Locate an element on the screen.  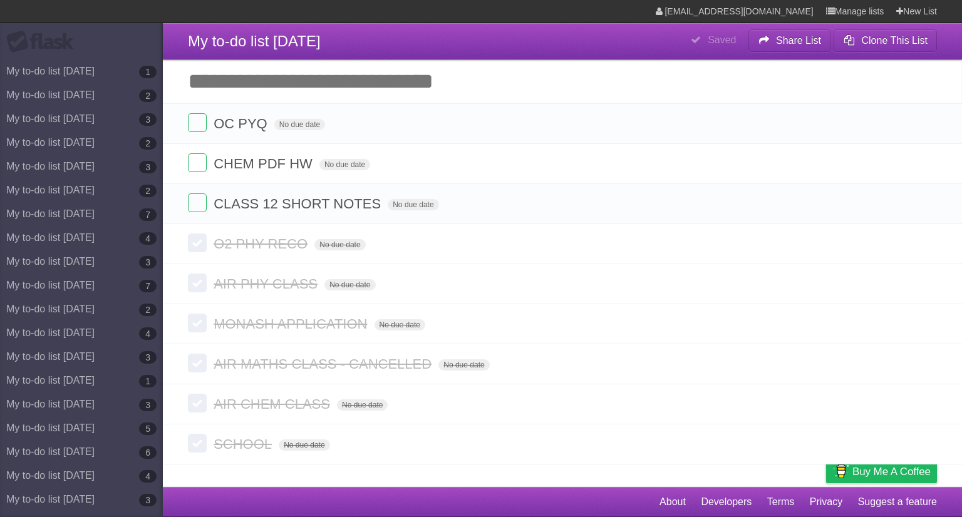
span: OC PYQ is located at coordinates (242, 123).